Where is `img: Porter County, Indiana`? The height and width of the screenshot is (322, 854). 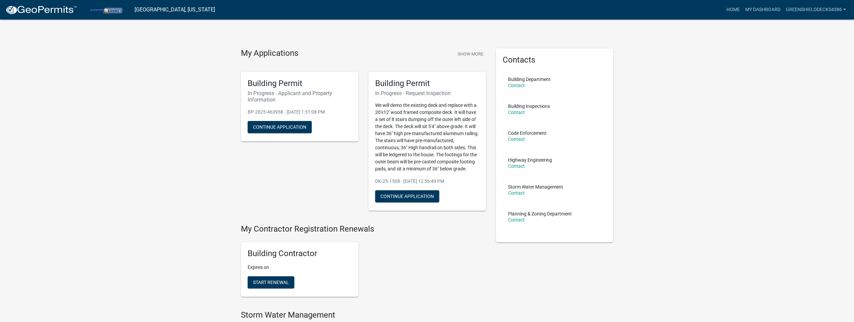 img: Porter County, Indiana is located at coordinates (106, 9).